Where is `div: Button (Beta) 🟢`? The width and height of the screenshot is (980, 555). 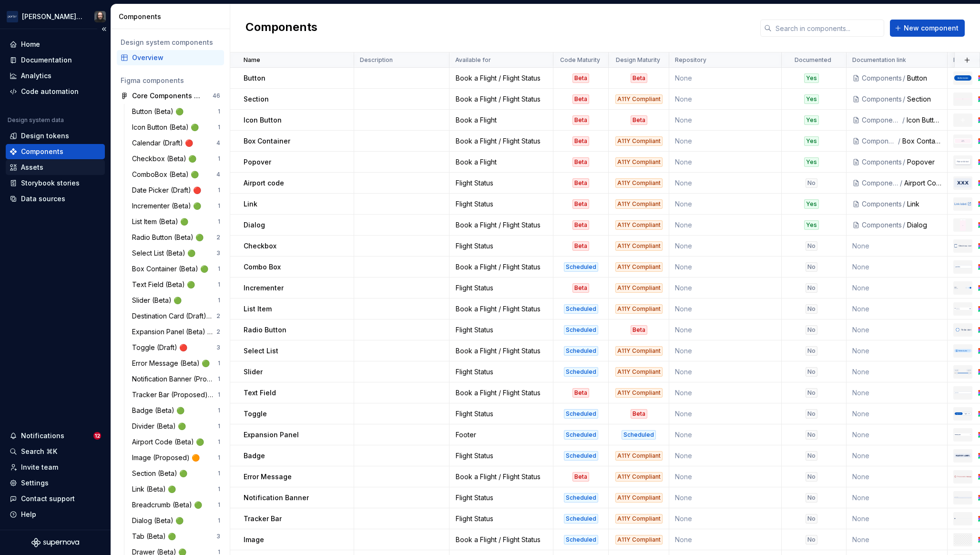 div: Button (Beta) 🟢 is located at coordinates (160, 111).